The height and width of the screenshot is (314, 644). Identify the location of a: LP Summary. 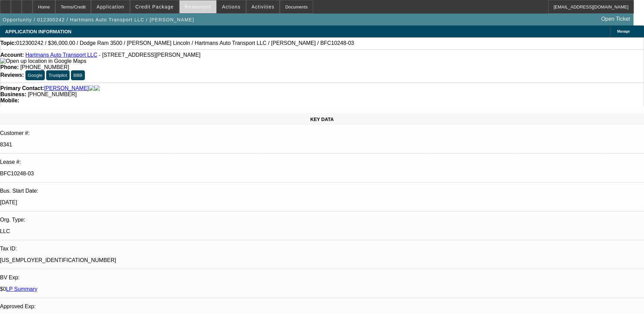
(22, 289).